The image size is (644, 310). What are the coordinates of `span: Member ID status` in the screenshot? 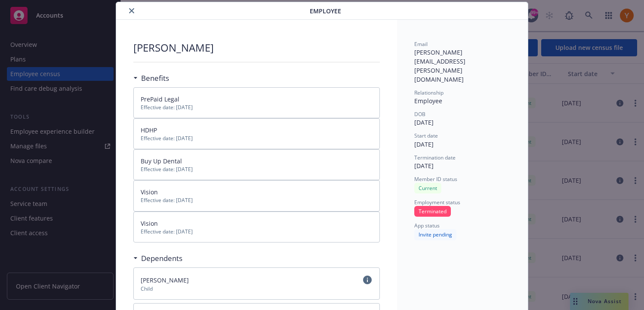 It's located at (436, 179).